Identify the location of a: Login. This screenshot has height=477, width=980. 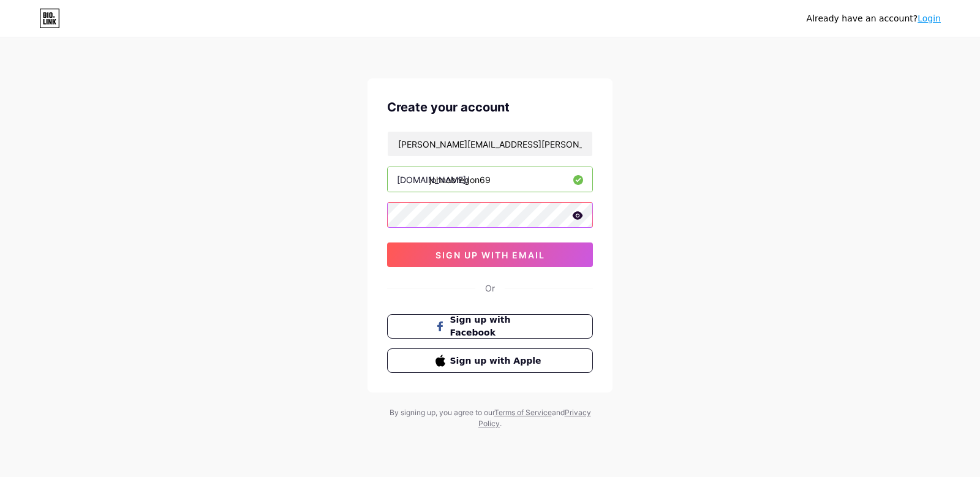
(930, 18).